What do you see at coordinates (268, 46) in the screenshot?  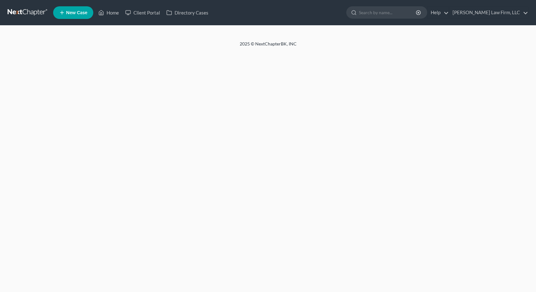 I see `div: 2025 © NextChapterBK, INC` at bounding box center [268, 46].